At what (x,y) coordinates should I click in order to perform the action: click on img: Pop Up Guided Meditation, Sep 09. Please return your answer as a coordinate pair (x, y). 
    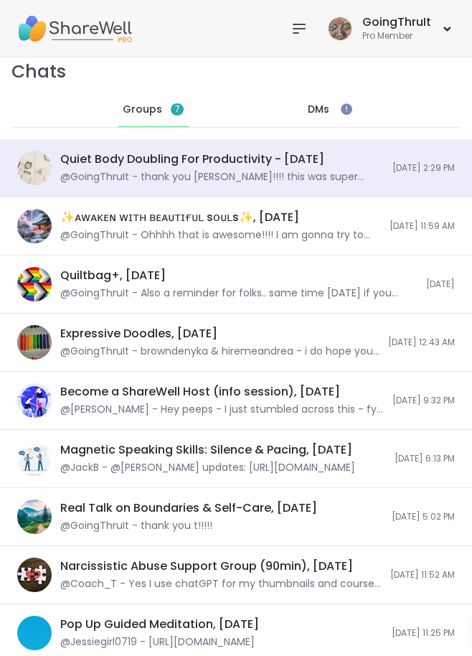
    Looking at the image, I should click on (34, 633).